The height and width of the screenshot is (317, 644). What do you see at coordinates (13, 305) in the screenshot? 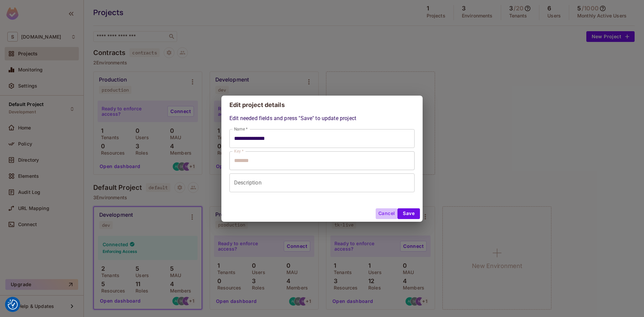
I see `button: Consent Preferences` at bounding box center [13, 305].